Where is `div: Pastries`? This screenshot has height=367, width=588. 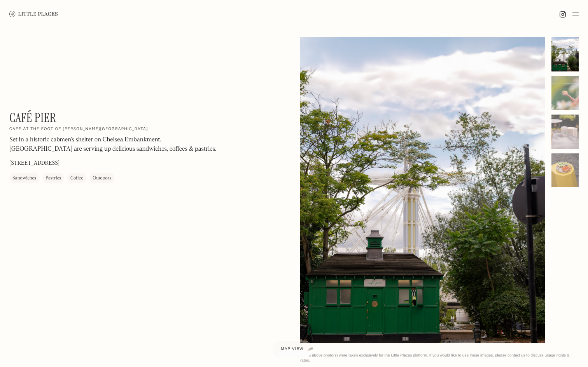
div: Pastries is located at coordinates (54, 179).